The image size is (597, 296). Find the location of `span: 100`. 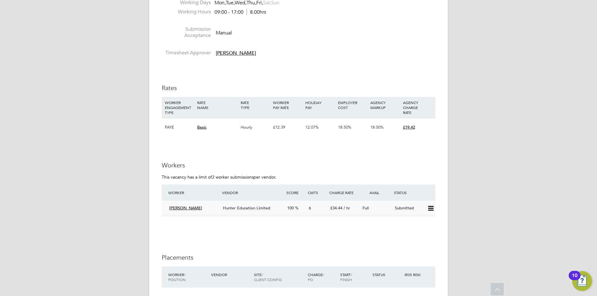

span: 100 is located at coordinates (290, 208).